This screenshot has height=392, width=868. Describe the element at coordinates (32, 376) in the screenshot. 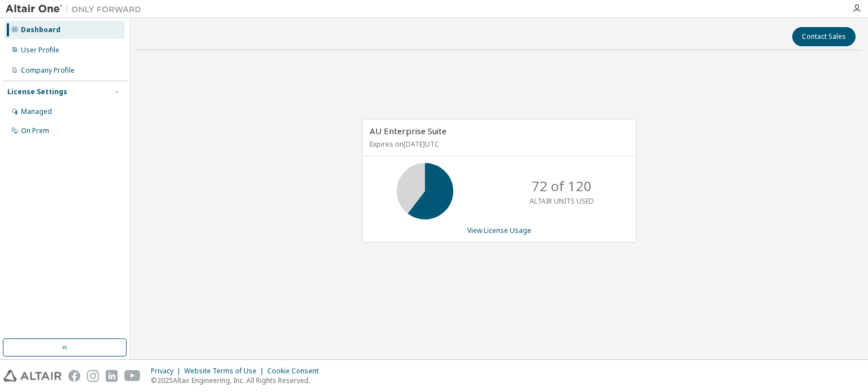

I see `img: altair_logo.svg` at that location.